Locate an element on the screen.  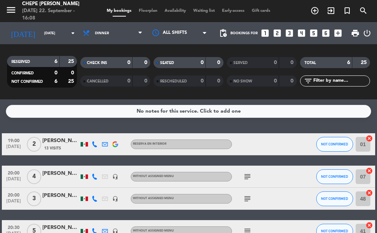
i: exit_to_app is located at coordinates (331, 11).